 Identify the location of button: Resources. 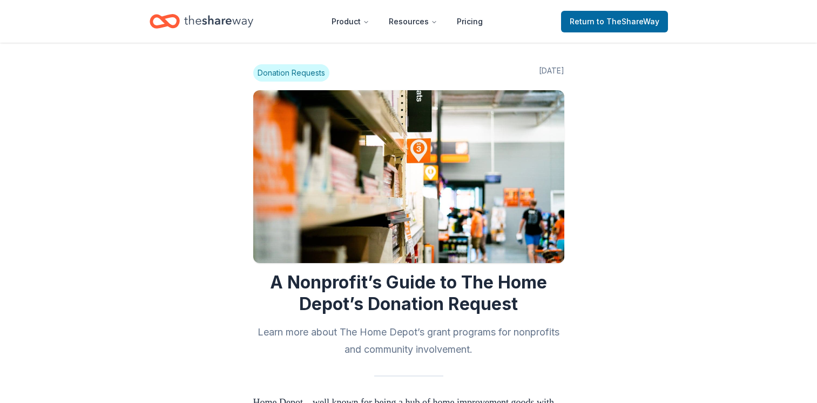
(413, 22).